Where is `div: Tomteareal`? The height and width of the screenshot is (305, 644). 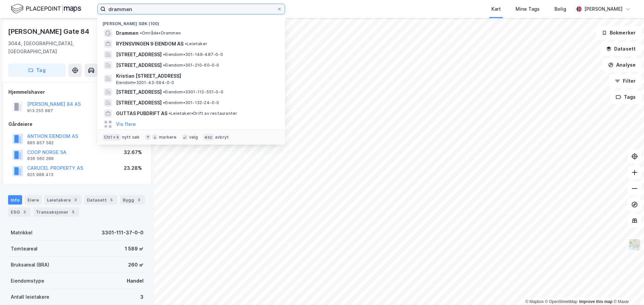 div: Tomteareal is located at coordinates (24, 249).